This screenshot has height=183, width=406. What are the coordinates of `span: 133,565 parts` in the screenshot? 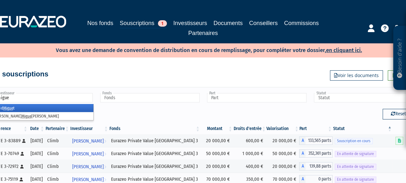 It's located at (319, 141).